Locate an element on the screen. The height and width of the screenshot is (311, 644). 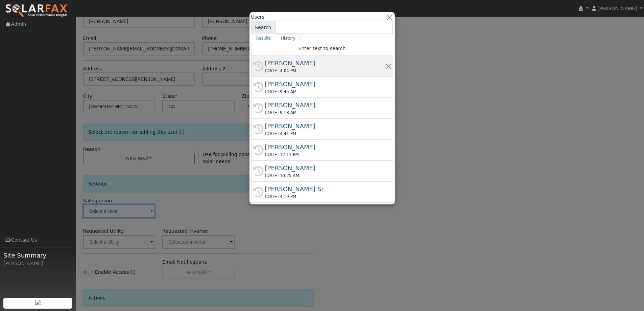
span: Enter text to search is located at coordinates (322, 49).